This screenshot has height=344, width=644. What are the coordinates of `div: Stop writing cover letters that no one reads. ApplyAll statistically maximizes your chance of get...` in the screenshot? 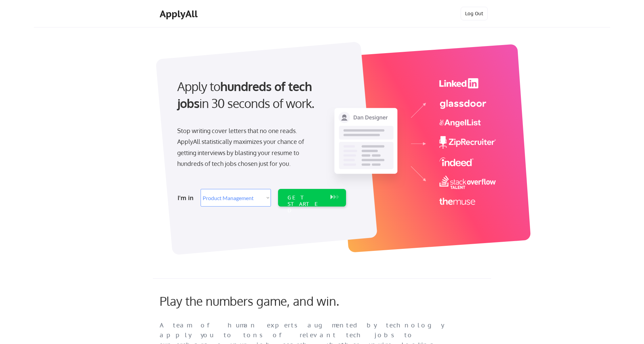 It's located at (247, 147).